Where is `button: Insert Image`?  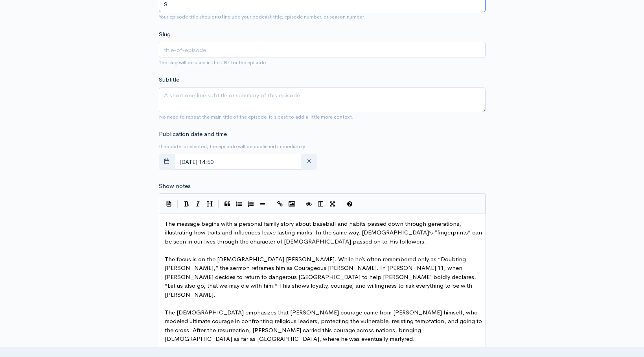 button: Insert Image is located at coordinates (292, 204).